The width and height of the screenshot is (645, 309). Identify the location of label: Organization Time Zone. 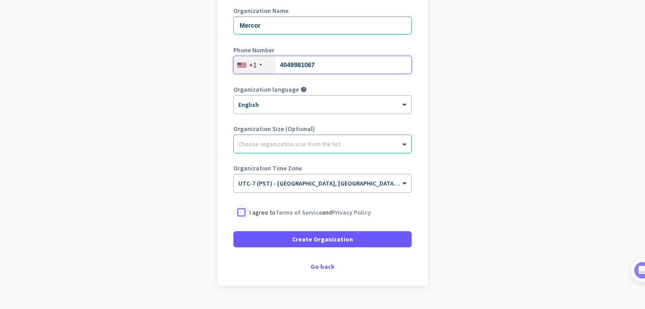
(322, 168).